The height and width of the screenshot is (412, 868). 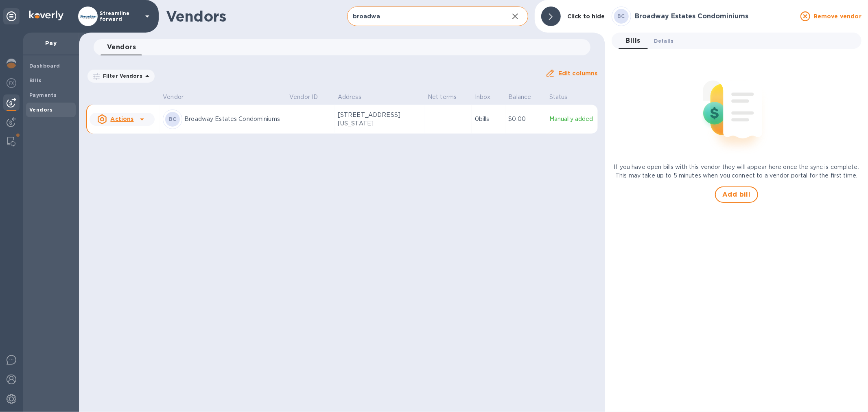 What do you see at coordinates (350, 97) in the screenshot?
I see `p: Address` at bounding box center [350, 97].